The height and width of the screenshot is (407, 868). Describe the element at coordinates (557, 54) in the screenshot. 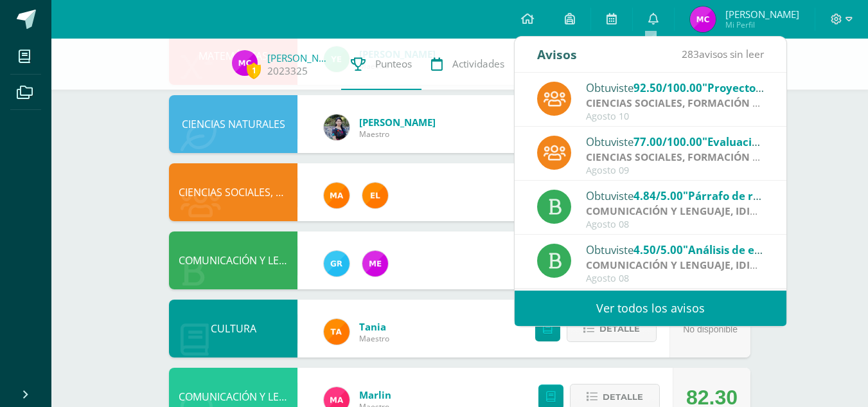

I see `div: Avisos` at that location.